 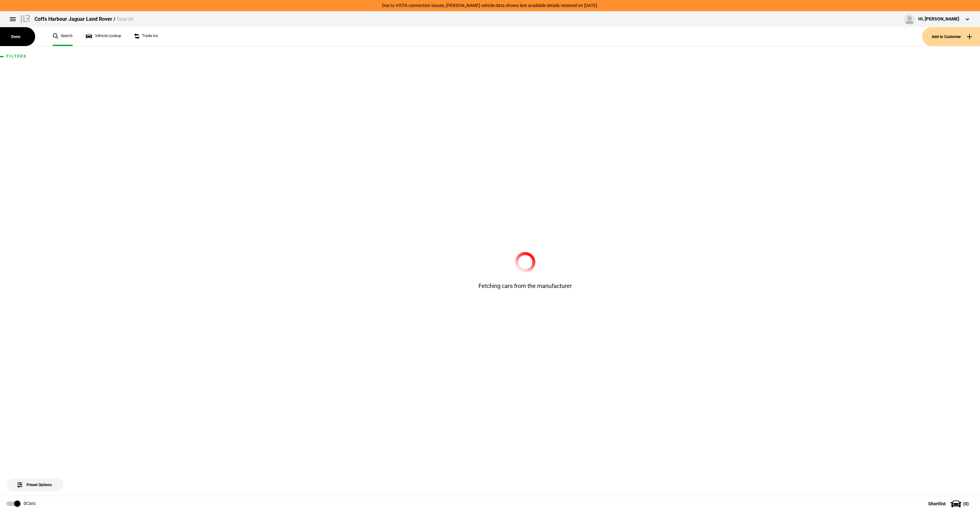 I want to click on h1: Filters, so click(x=35, y=57).